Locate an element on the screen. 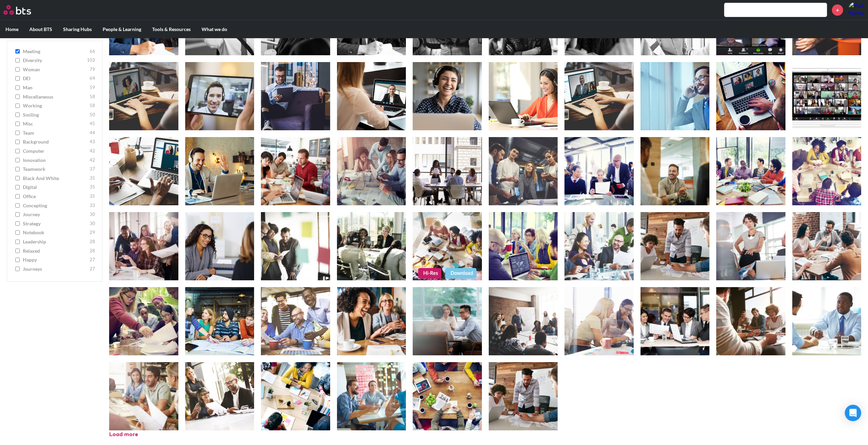 The image size is (868, 445). span: miscellaneous is located at coordinates (55, 97).